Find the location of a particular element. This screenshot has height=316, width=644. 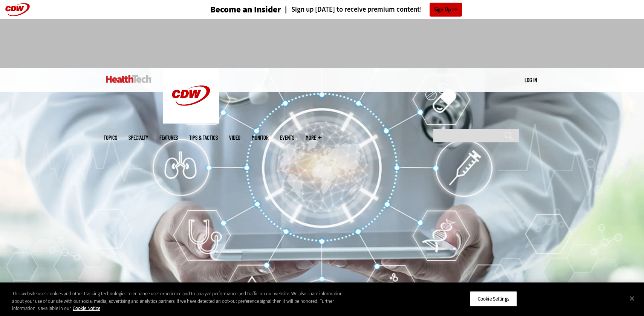

button: Close is located at coordinates (632, 298).